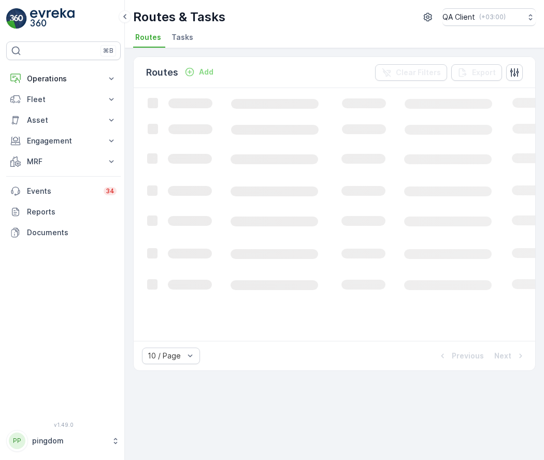 The width and height of the screenshot is (544, 460). I want to click on a: Events34, so click(63, 191).